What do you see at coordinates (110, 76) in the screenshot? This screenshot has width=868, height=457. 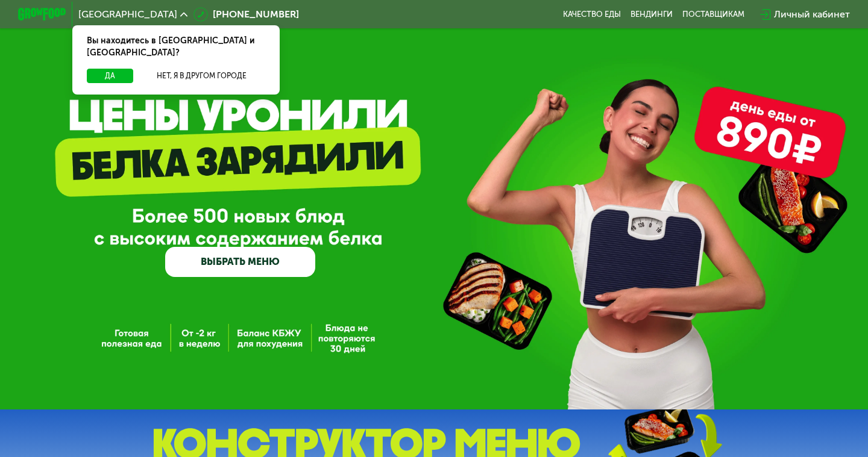 I see `button: Да` at bounding box center [110, 76].